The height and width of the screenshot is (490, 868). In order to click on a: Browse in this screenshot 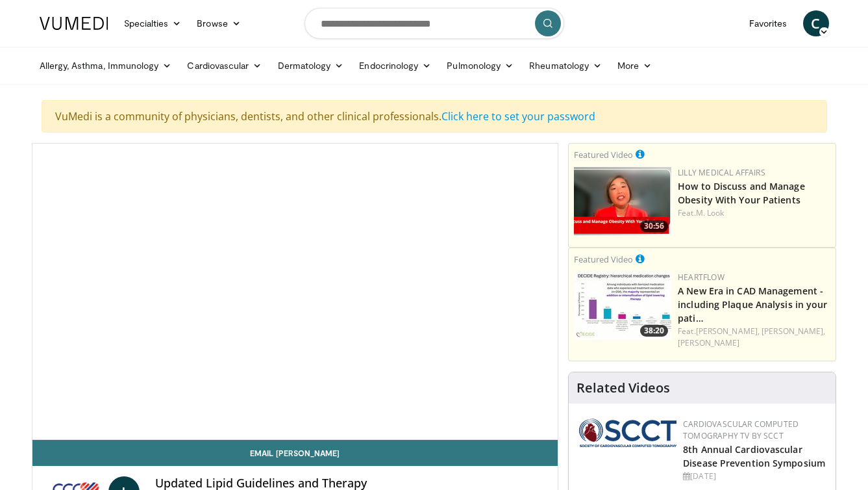, I will do `click(219, 24)`.